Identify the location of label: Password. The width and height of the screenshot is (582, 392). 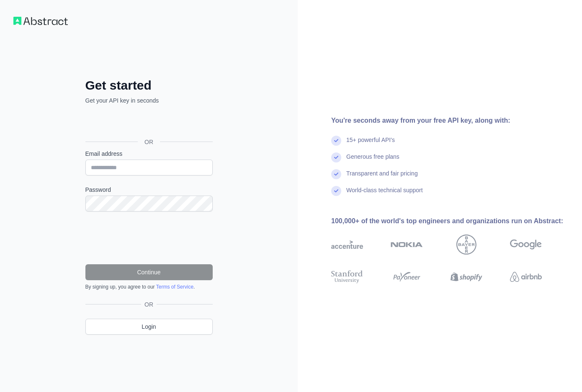
(149, 190).